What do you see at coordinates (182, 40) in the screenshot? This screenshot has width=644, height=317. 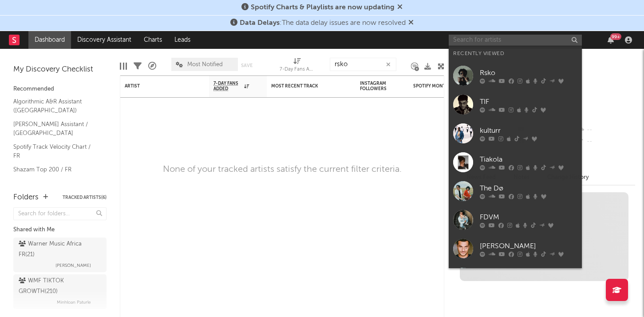 I see `a: Leads` at bounding box center [182, 40].